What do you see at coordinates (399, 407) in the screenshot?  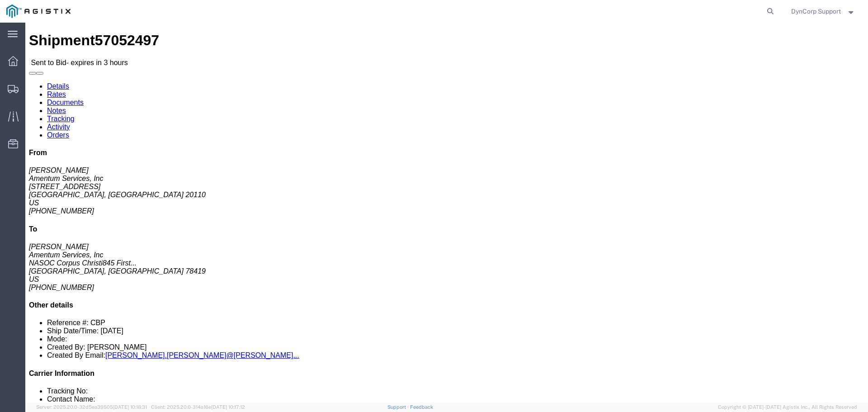 I see `a: Support` at bounding box center [399, 407].